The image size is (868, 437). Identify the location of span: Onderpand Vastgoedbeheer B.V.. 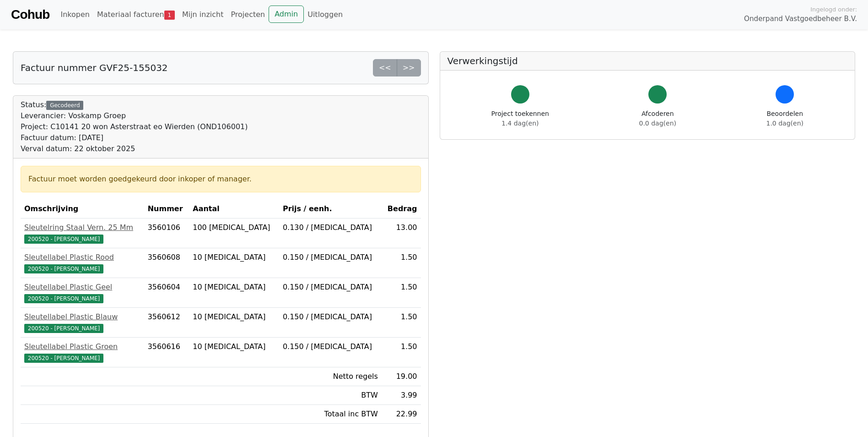
(800, 19).